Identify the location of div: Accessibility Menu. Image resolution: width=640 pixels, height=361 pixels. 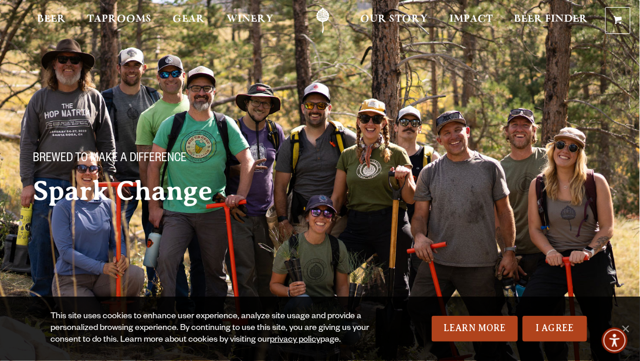
(615, 341).